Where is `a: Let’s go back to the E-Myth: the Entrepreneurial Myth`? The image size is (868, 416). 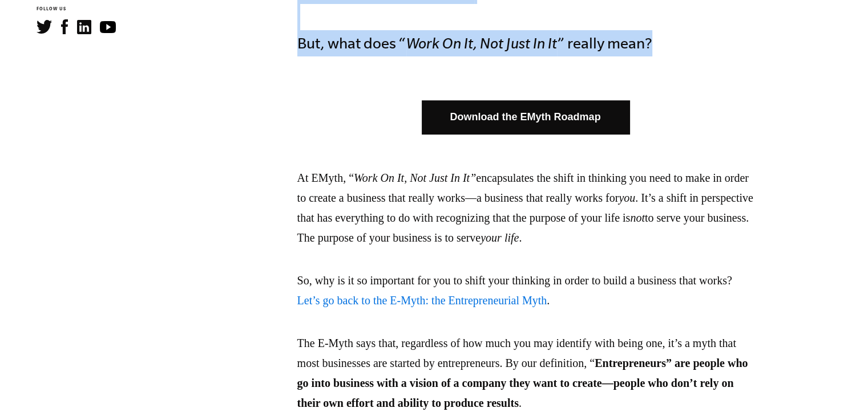 a: Let’s go back to the E-Myth: the Entrepreneurial Myth is located at coordinates (422, 301).